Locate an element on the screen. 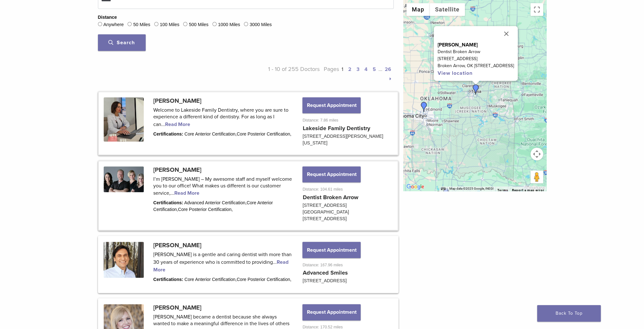 Image resolution: width=644 pixels, height=329 pixels. a: Report a map error is located at coordinates (528, 190).